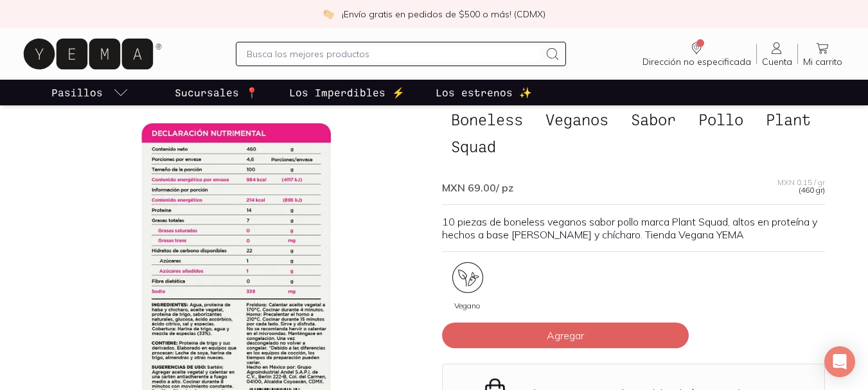 The height and width of the screenshot is (390, 868). Describe the element at coordinates (840, 362) in the screenshot. I see `div: Open Intercom Messenger` at that location.